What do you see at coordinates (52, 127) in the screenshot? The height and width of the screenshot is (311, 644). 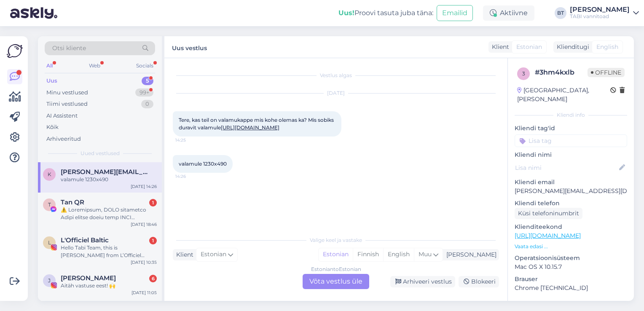 I see `div: Kõik` at bounding box center [52, 127].